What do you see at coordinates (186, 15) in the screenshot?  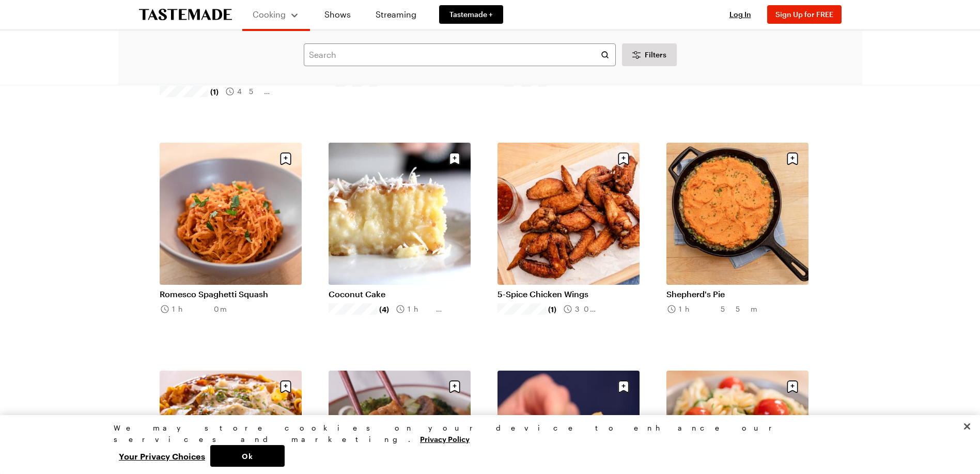 I see `a: To Tastemade Home Page` at bounding box center [186, 15].